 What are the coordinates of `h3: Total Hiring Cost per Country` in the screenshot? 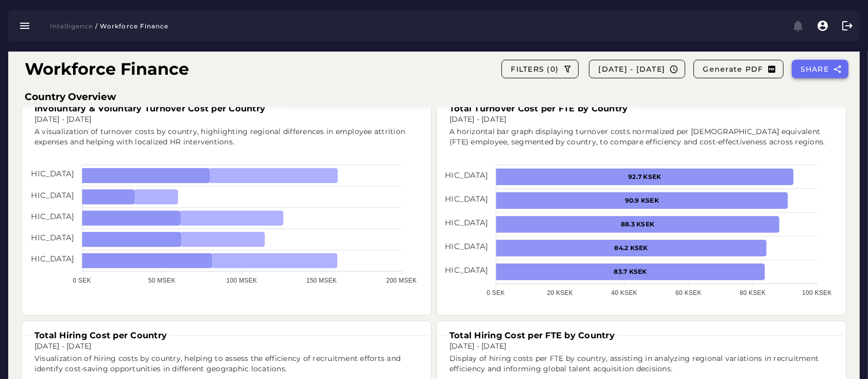 It's located at (101, 335).